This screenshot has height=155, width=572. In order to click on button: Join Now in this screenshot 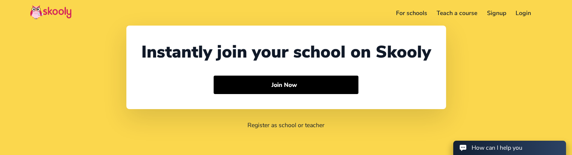, I will do `click(286, 85)`.